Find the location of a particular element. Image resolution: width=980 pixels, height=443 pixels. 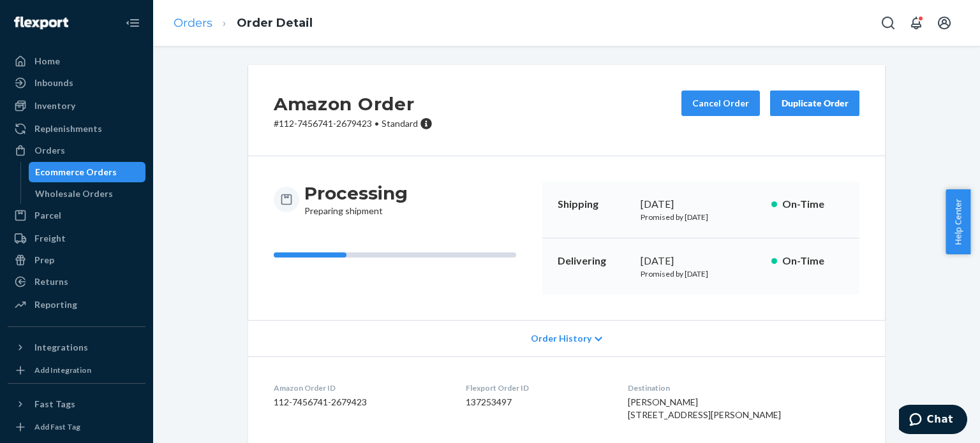

div: Freight is located at coordinates (50, 238).